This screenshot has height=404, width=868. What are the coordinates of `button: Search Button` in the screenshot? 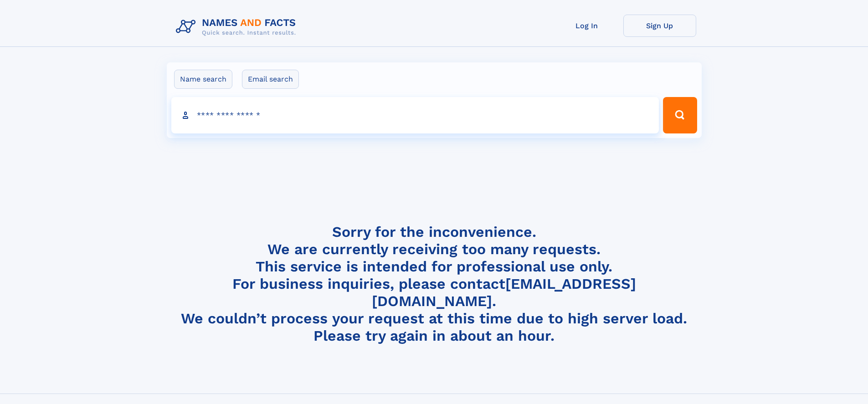 It's located at (680, 115).